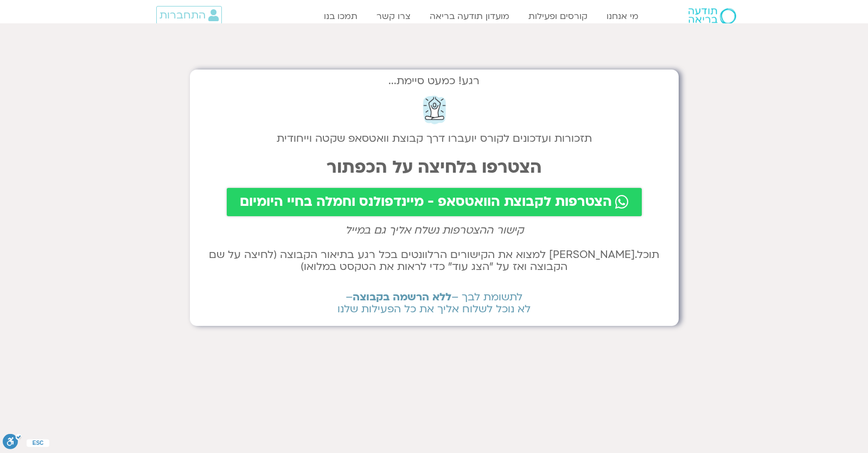  I want to click on a: קורסים ופעילות, so click(558, 16).